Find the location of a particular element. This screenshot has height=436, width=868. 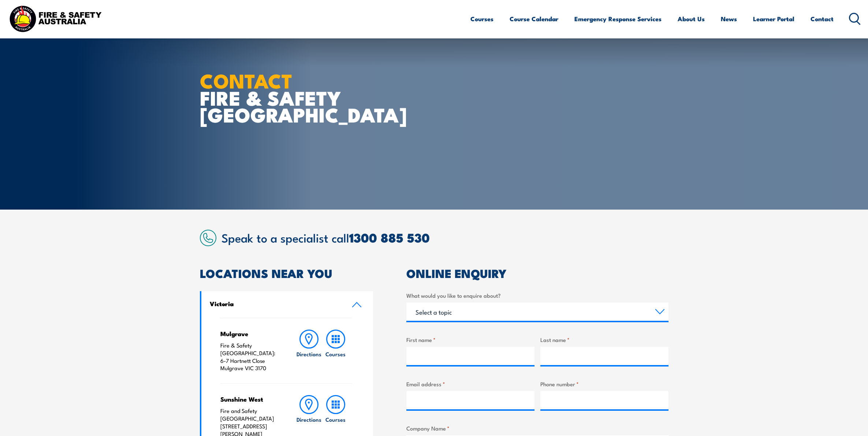

a: Victoria is located at coordinates (287, 305).